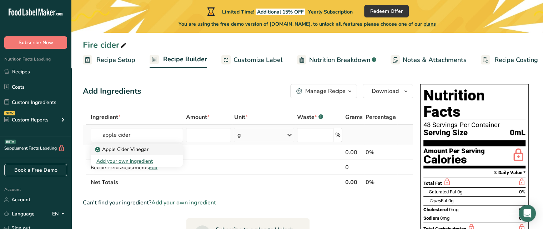 The width and height of the screenshot is (543, 229). Describe the element at coordinates (239, 135) in the screenshot. I see `div: g` at that location.